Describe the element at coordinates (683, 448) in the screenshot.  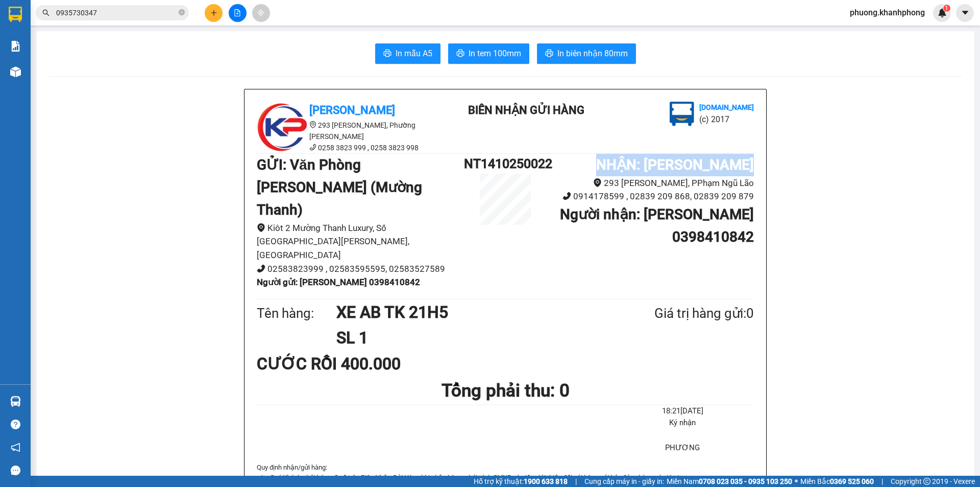
I see `li: PHƯƠNG` at that location.